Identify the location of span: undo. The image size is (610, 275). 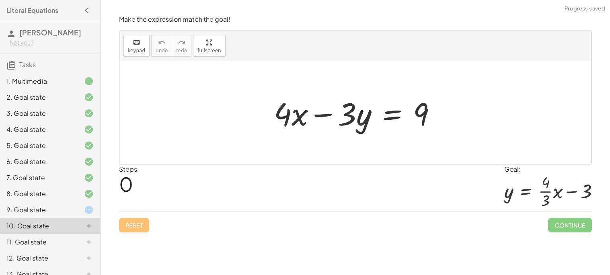
(162, 51).